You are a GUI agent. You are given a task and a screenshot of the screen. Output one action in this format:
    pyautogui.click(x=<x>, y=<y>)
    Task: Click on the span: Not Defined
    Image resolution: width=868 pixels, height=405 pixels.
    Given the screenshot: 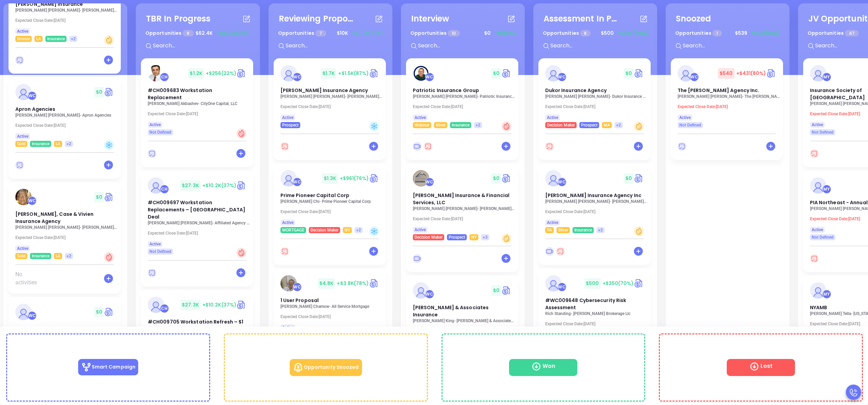 What is the action you would take?
    pyautogui.click(x=823, y=237)
    